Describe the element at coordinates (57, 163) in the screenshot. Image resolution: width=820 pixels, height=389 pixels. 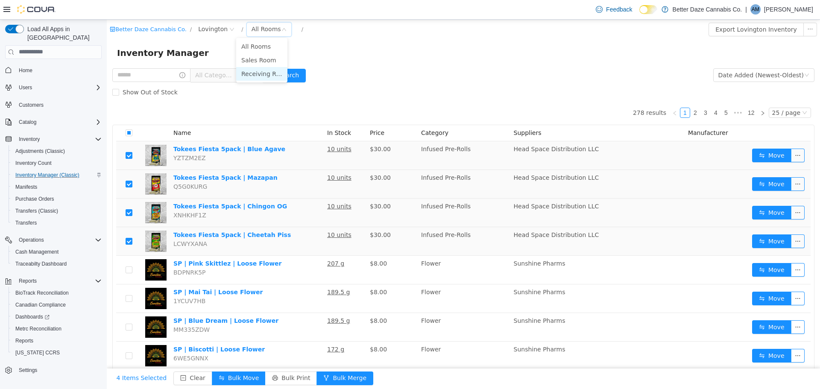
I see `button: Inventory Count` at that location.